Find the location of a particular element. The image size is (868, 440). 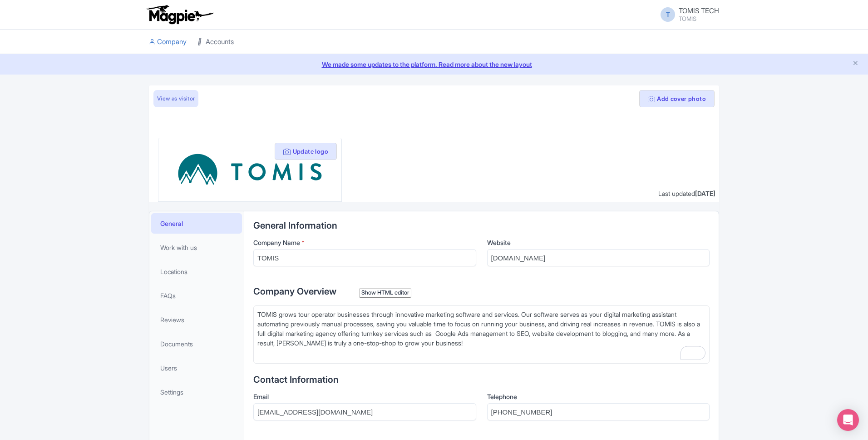

trix-editor: To enrich screen reader interactions, please activate Accessibility in Grammarly extension settings is located at coordinates (481, 334).